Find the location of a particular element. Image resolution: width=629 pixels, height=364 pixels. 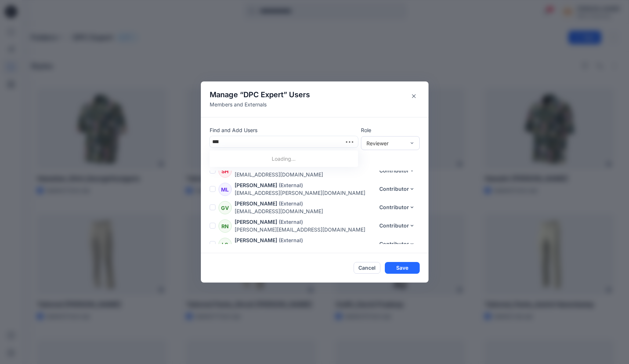

button: Save is located at coordinates (402, 268).